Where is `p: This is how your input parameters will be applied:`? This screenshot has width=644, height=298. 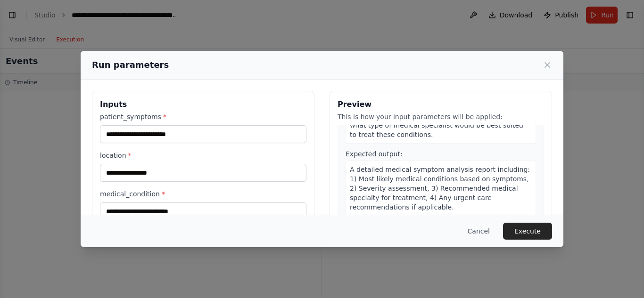
p: This is how your input parameters will be applied: is located at coordinates (441, 117).